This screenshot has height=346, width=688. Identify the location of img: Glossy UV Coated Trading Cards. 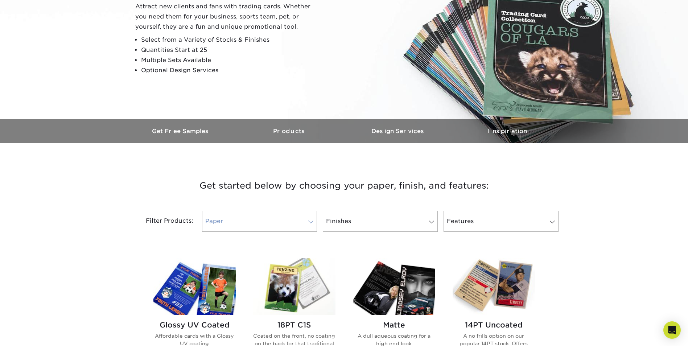
(194, 286).